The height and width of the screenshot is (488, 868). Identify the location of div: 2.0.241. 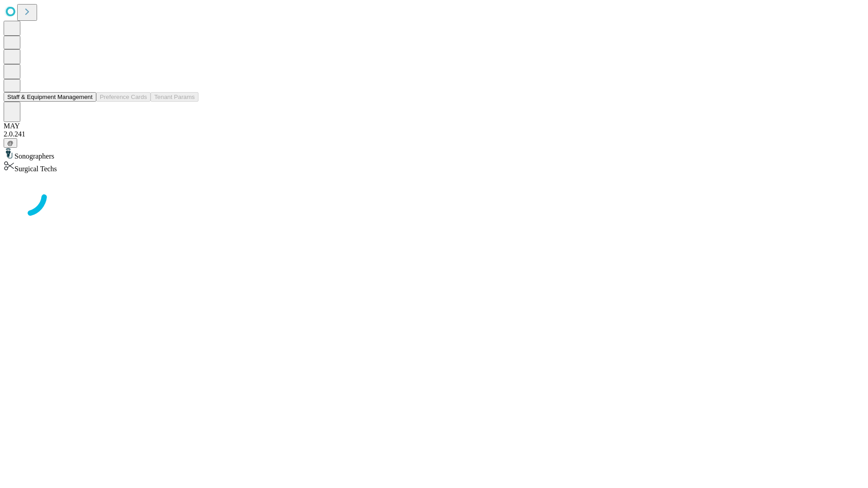
(434, 134).